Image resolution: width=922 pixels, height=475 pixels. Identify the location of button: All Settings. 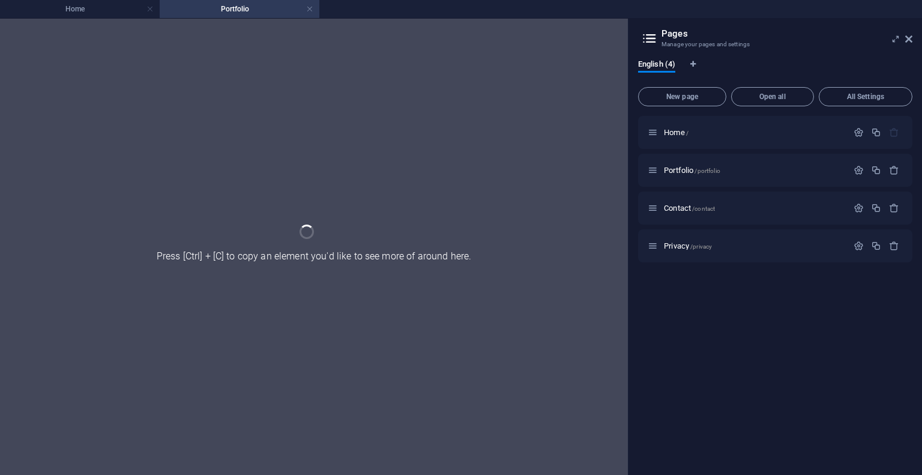
(865, 97).